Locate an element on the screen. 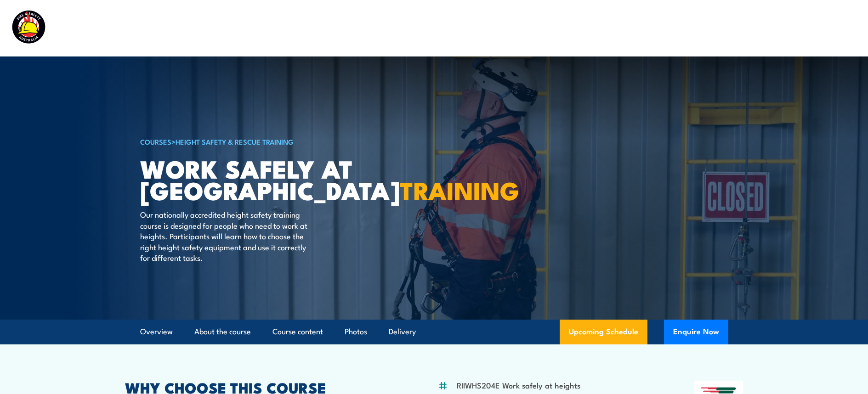  a: Overview is located at coordinates (156, 331).